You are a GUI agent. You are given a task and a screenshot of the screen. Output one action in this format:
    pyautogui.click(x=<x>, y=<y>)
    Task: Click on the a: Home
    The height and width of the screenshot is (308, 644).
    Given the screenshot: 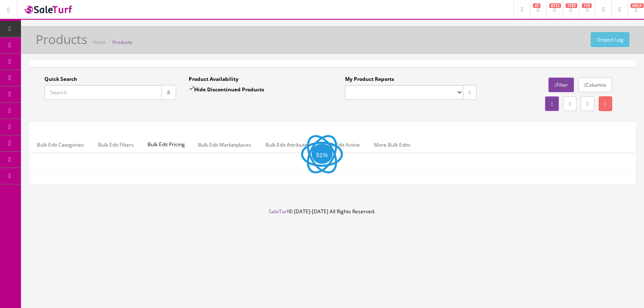 What is the action you would take?
    pyautogui.click(x=99, y=42)
    